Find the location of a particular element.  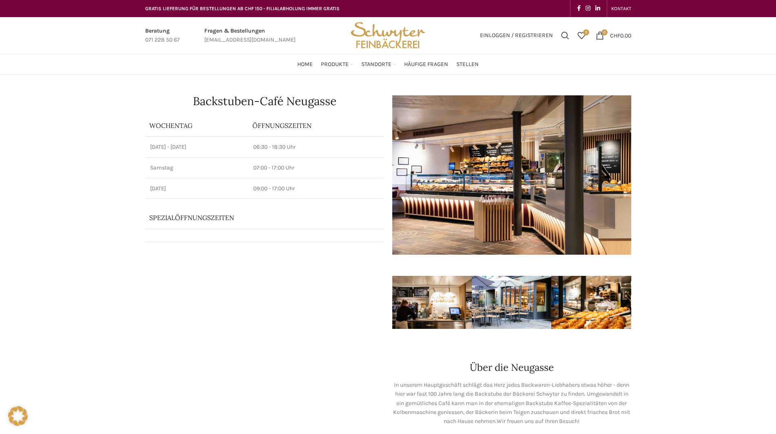

p: Wochentag is located at coordinates (197, 126).